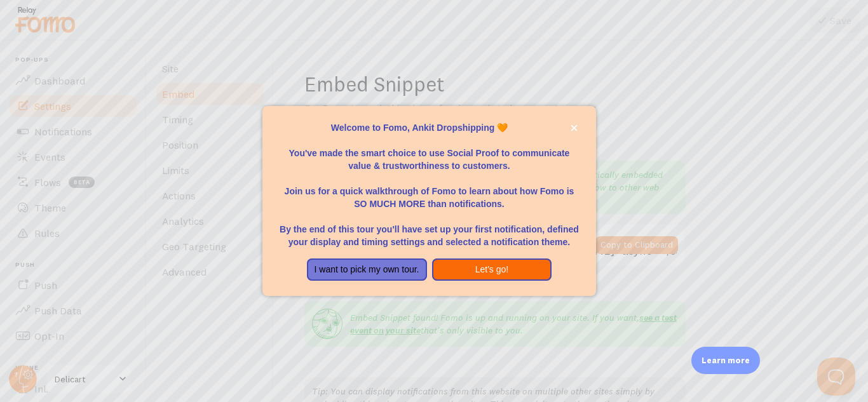 This screenshot has height=402, width=868. I want to click on div: Learn more, so click(725, 360).